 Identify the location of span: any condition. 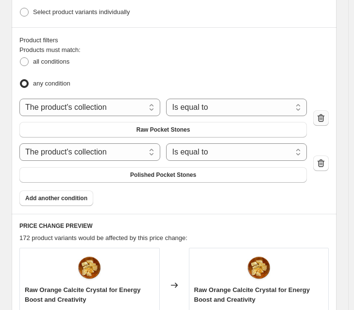
(51, 83).